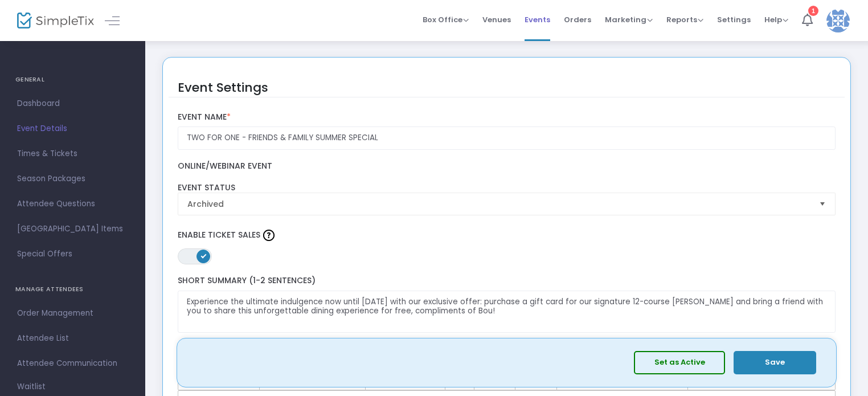 Image resolution: width=868 pixels, height=396 pixels. Describe the element at coordinates (72, 104) in the screenshot. I see `span: Dashboard` at that location.